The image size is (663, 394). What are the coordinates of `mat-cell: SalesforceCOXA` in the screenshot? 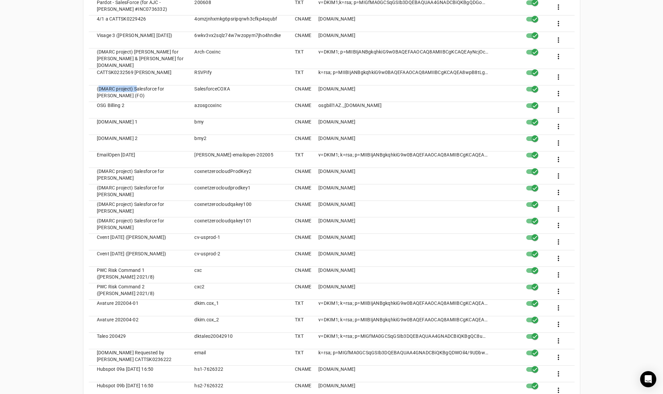 It's located at (239, 93).